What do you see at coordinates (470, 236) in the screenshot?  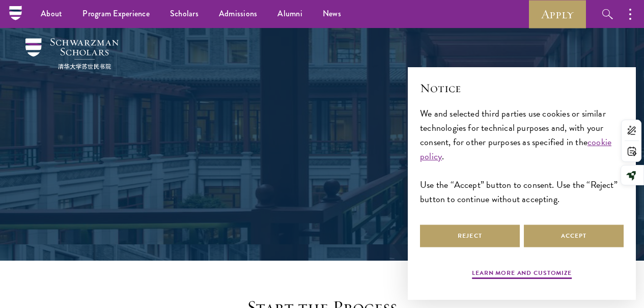 I see `button: Reject` at bounding box center [470, 236].